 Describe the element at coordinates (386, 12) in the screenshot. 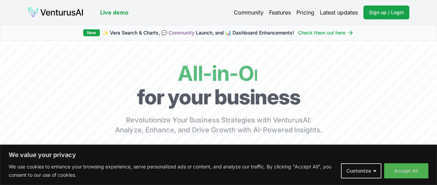

I see `a: Sign up / Login` at that location.